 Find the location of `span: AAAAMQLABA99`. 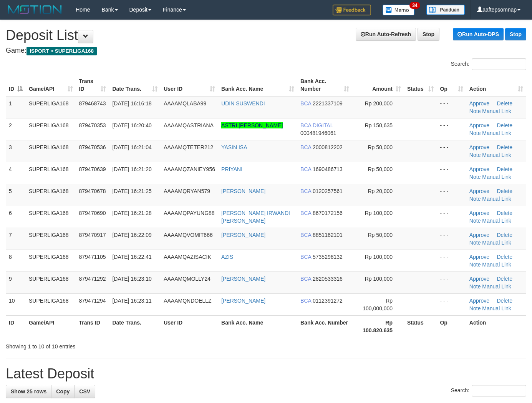

span: AAAAMQLABA99 is located at coordinates (185, 104).